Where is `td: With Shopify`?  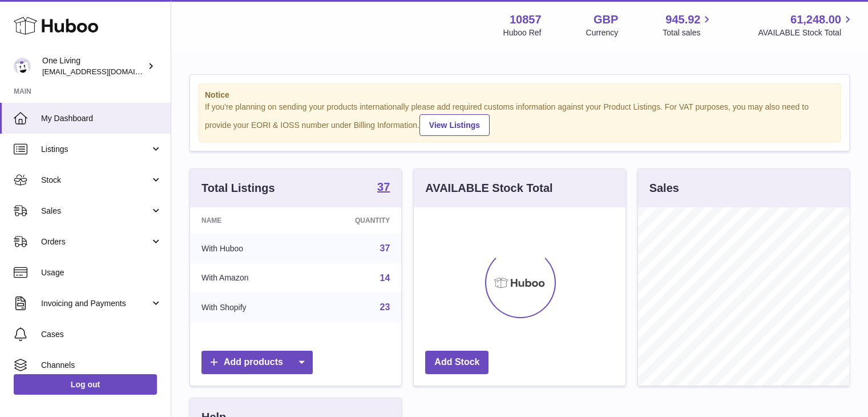
td: With Shopify is located at coordinates (248, 307).